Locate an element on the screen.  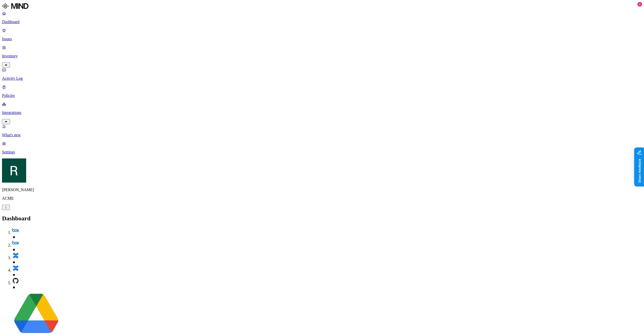
a: Policies is located at coordinates (322, 91).